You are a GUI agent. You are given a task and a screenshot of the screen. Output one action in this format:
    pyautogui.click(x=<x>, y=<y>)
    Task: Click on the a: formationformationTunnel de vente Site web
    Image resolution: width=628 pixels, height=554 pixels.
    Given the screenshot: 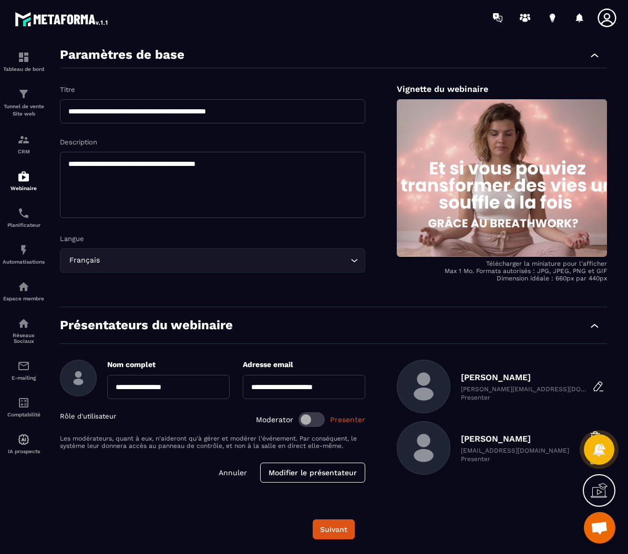 What is the action you would take?
    pyautogui.click(x=24, y=102)
    